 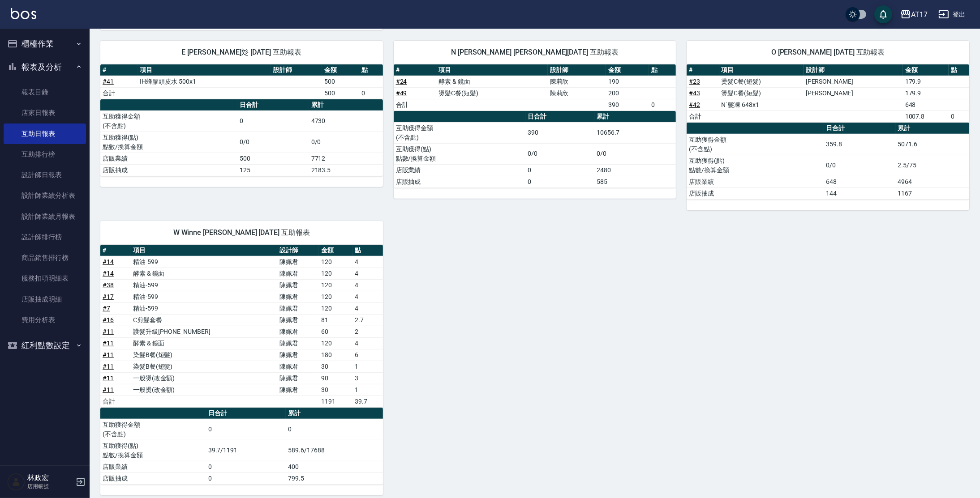 What do you see at coordinates (246, 450) in the screenshot?
I see `td: 39.7/1191` at bounding box center [246, 450].